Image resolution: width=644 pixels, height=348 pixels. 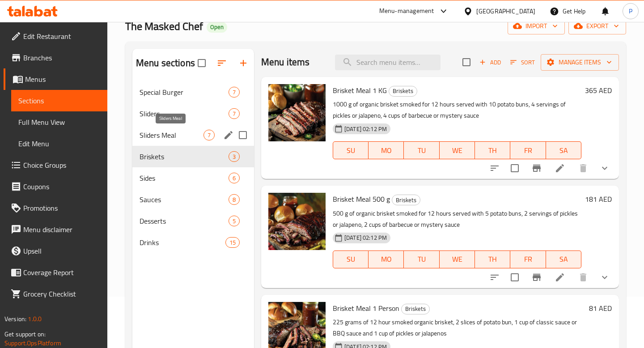 I want to click on span: P, so click(x=630, y=11).